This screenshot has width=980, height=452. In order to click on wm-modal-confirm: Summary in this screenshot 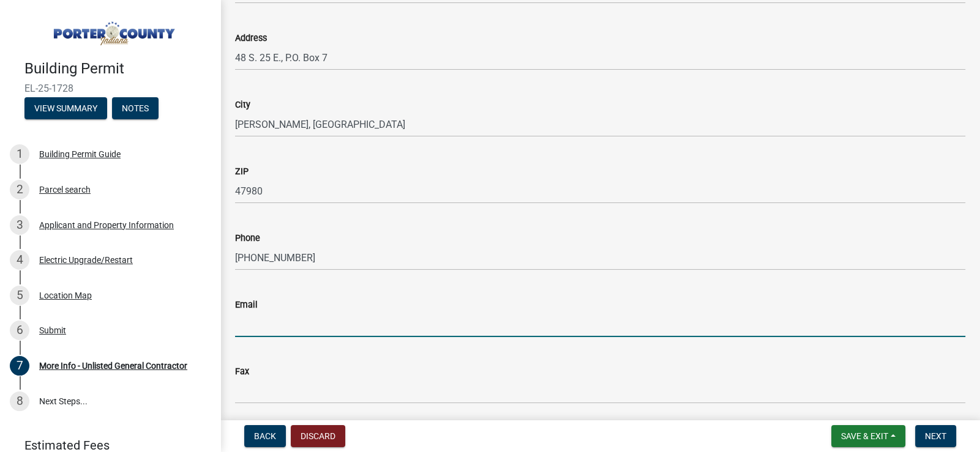, I will do `click(65, 109)`.